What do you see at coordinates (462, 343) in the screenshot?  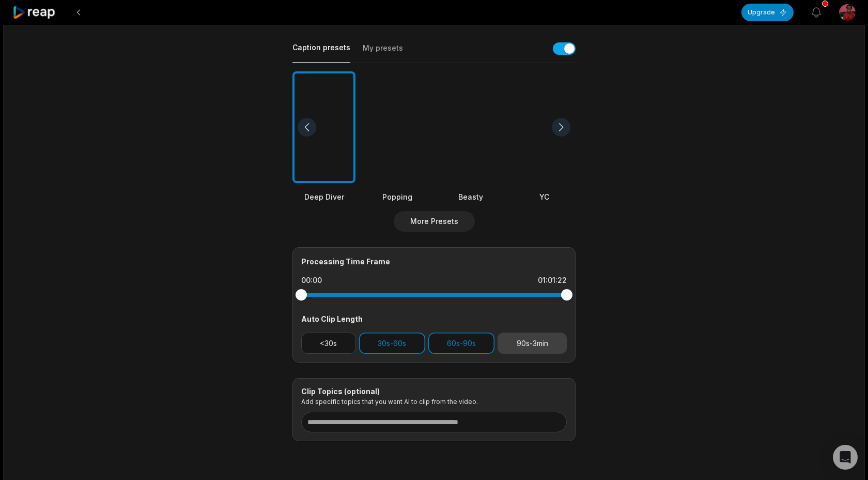 I see `button: 60s-90s` at bounding box center [462, 343].